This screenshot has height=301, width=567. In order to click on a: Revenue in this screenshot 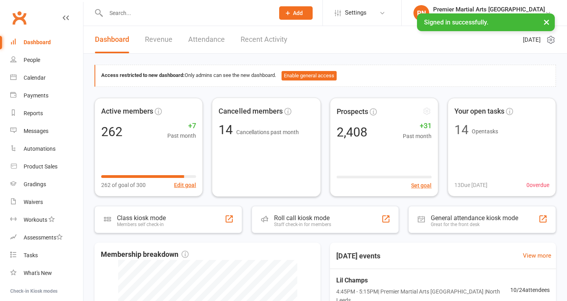, I will do `click(159, 39)`.